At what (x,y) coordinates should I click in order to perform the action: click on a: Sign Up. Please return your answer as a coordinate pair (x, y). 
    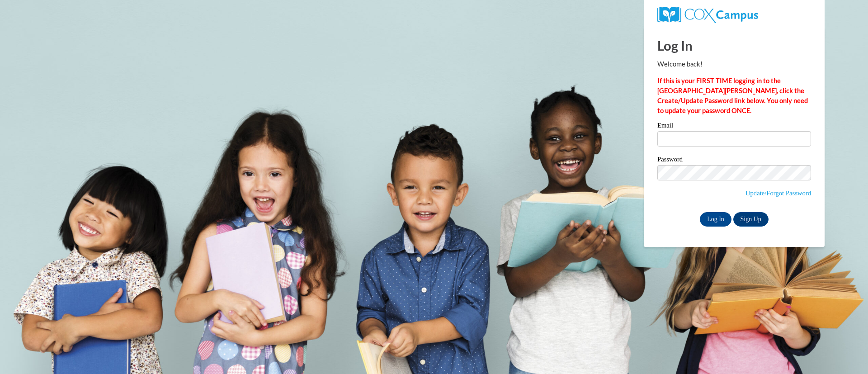
    Looking at the image, I should click on (751, 219).